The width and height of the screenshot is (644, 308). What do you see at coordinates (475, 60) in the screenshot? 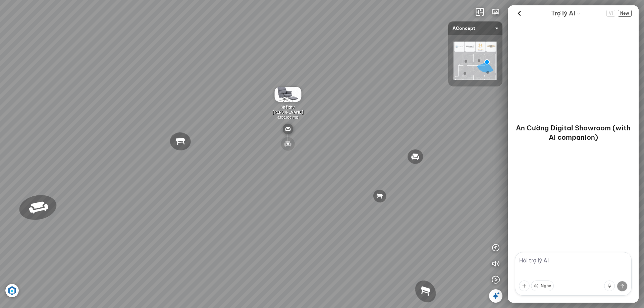
I see `img: AConcept_CTMHTJT2R6E4.png` at bounding box center [475, 60].